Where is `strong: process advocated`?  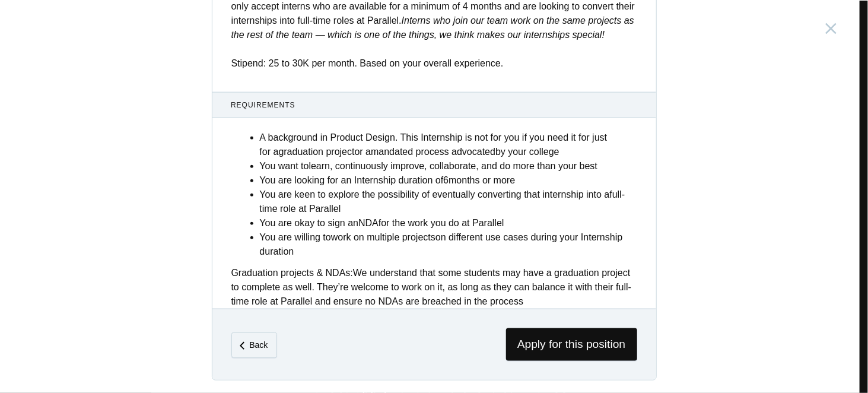 strong: process advocated is located at coordinates (456, 151).